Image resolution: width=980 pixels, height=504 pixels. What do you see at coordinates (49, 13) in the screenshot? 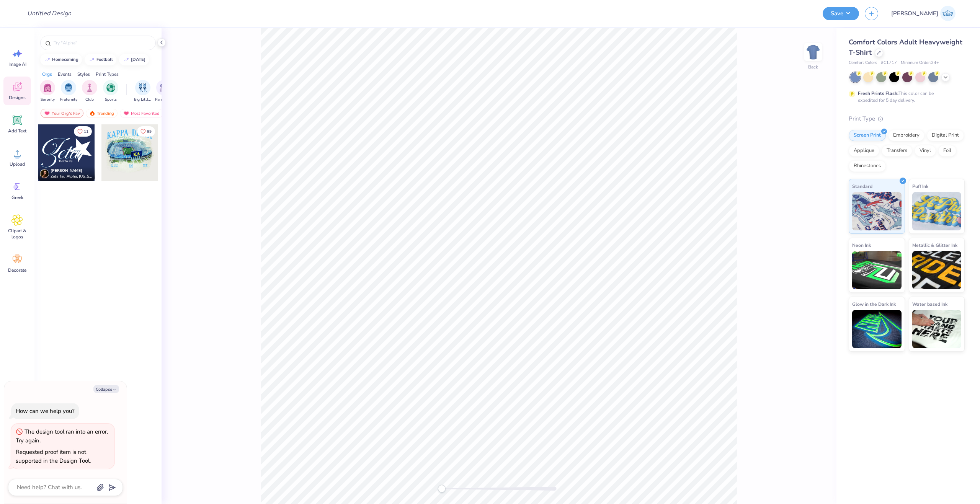
I see `input: Untitled Design` at bounding box center [49, 13].